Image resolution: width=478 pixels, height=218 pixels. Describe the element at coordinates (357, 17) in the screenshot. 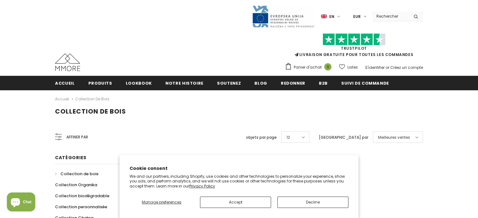

I see `span: EUR` at that location.